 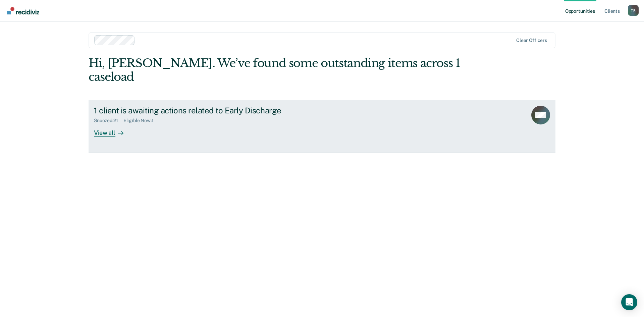 What do you see at coordinates (23, 11) in the screenshot?
I see `img: Recidiviz` at bounding box center [23, 11].